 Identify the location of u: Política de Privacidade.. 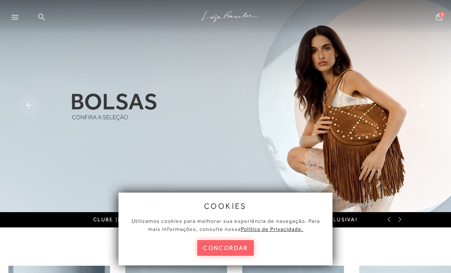
(272, 229).